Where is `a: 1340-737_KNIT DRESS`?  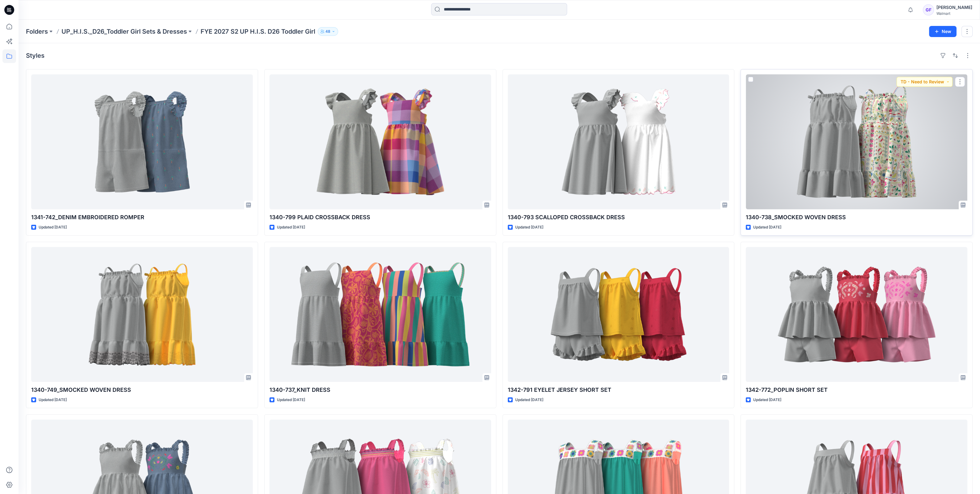 a: 1340-737_KNIT DRESS is located at coordinates (380, 314).